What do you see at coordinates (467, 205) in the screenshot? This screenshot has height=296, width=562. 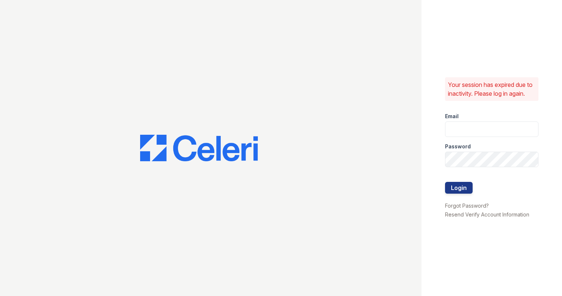 I see `a: Forgot Password?` at bounding box center [467, 205].